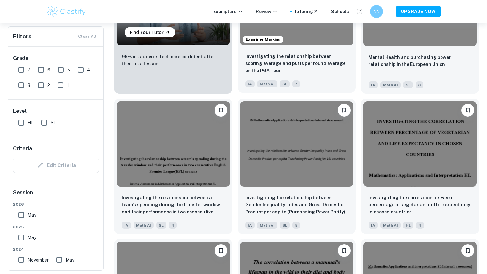 This screenshot has height=274, width=487. What do you see at coordinates (173, 166) in the screenshot?
I see `a: BookmarkInvestigating the relationship between a team's spending during the transfer window and t...` at bounding box center [173, 166].